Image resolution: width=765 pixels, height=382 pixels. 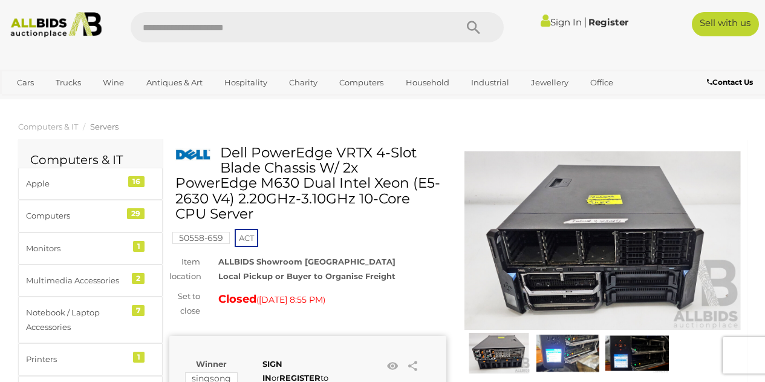 What do you see at coordinates (201, 238) in the screenshot?
I see `mark: 50558-659` at bounding box center [201, 238].